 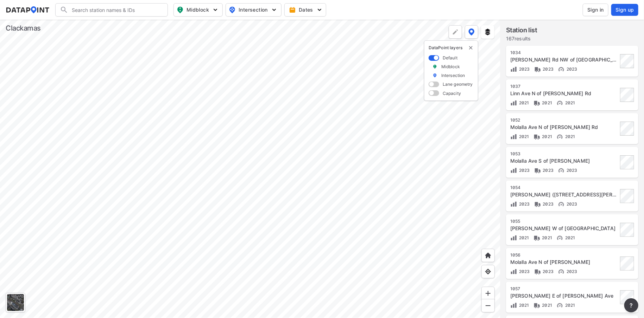 What do you see at coordinates (232, 10) in the screenshot?
I see `img: map_pin_int.54838e6b.svg` at bounding box center [232, 10].